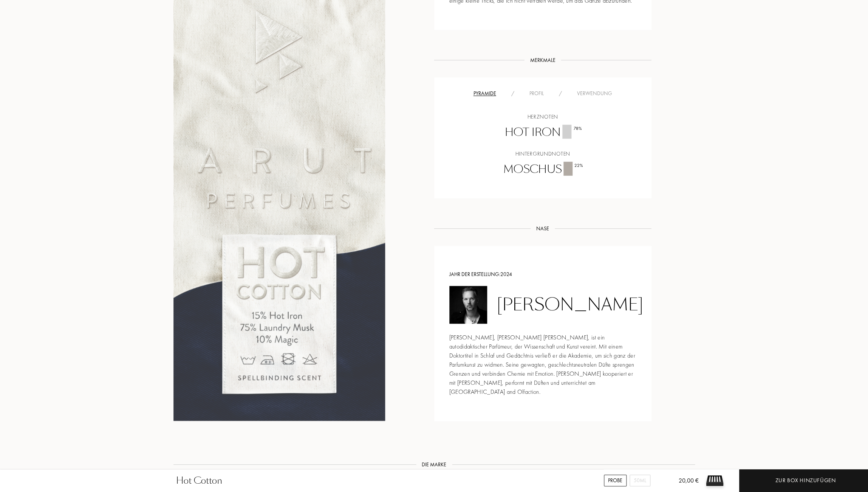 This screenshot has width=868, height=492. I want to click on div: Zur Box hinzufügen, so click(805, 480).